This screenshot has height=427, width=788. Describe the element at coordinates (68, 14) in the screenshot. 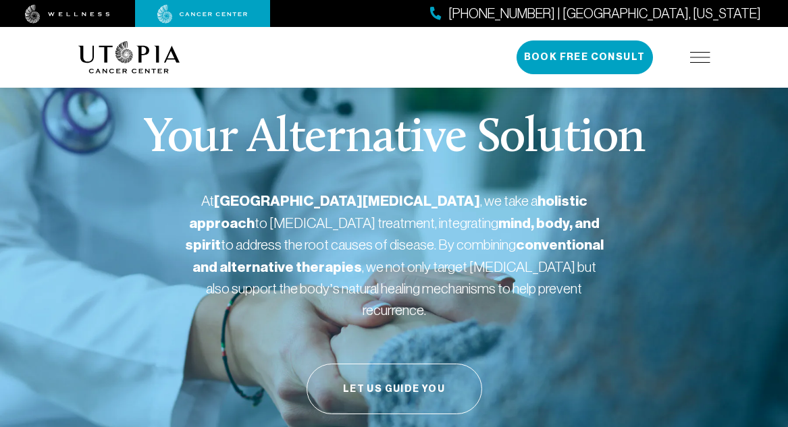

I see `img: wellness` at that location.